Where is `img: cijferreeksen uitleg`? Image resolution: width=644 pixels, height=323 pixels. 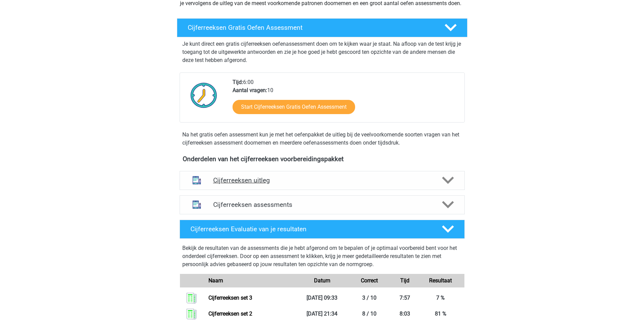
img: cijferreeksen uitleg is located at coordinates (196, 181).